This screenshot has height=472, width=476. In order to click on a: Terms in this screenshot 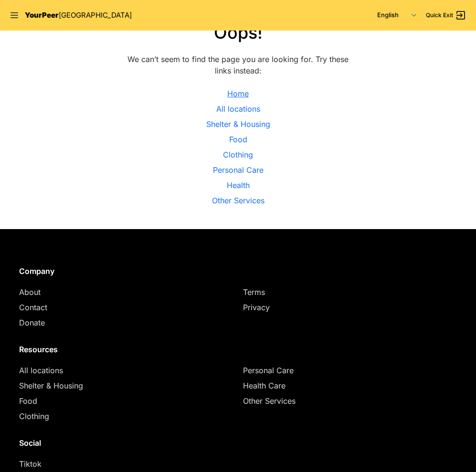, I will do `click(254, 292)`.